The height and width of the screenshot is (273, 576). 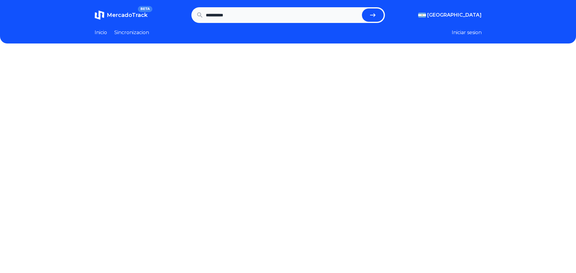 I want to click on img: Argentina, so click(x=422, y=15).